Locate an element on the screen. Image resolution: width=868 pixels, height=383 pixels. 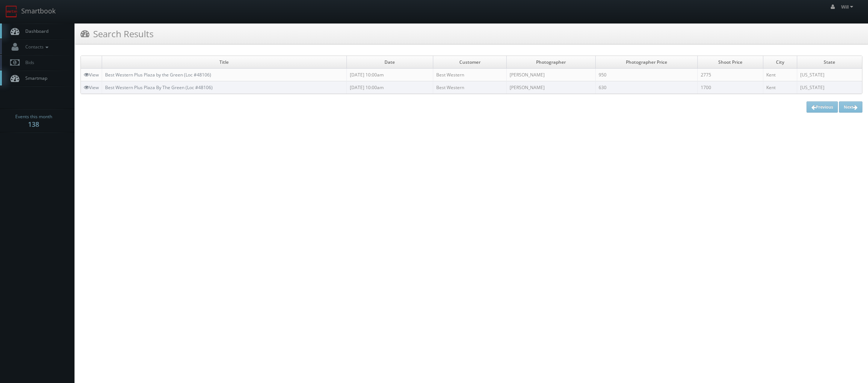
span: Bids is located at coordinates (28, 62).